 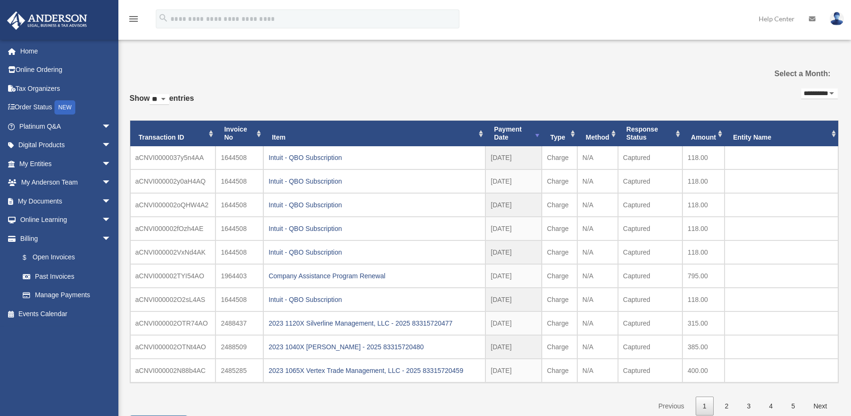 I want to click on i: search, so click(x=163, y=18).